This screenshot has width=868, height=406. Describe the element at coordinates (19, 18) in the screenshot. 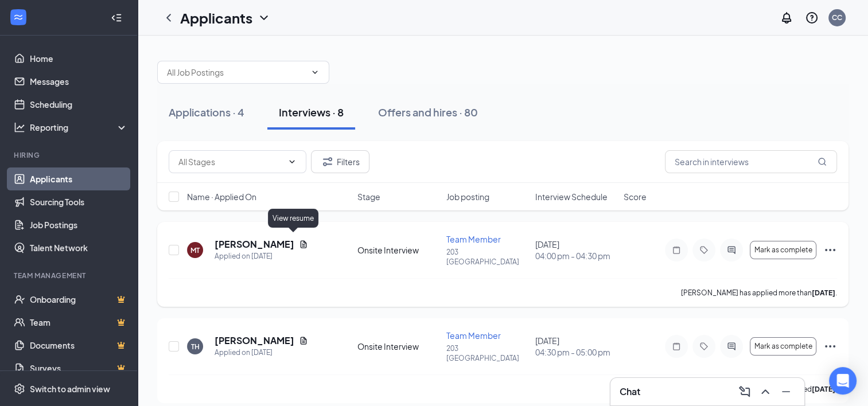

I see `svg: WorkstreamLogo` at that location.